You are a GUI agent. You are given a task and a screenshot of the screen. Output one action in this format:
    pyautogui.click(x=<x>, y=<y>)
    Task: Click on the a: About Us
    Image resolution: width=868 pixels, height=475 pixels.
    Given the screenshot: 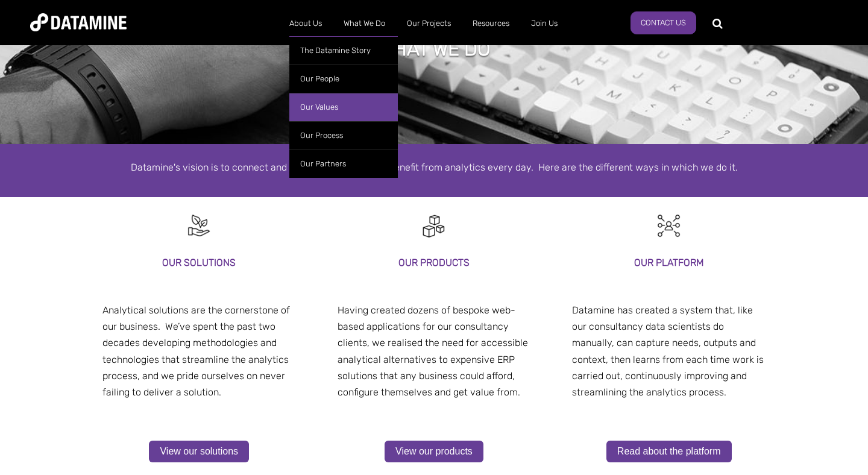 What is the action you would take?
    pyautogui.click(x=306, y=23)
    